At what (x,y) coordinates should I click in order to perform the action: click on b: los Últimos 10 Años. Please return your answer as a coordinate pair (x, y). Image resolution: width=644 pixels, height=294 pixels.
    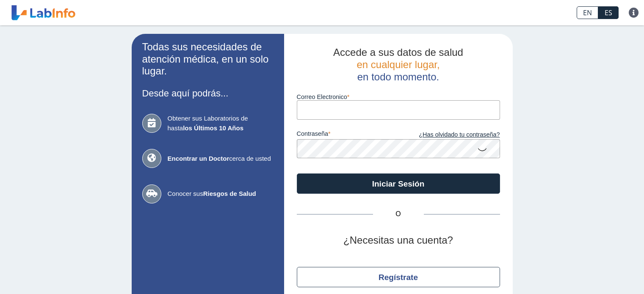
    Looking at the image, I should click on (213, 128).